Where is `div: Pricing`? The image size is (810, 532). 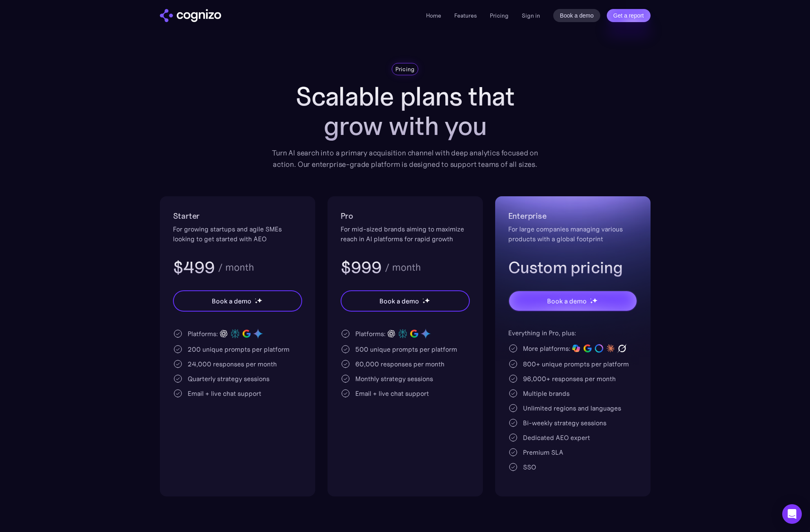
div: Pricing is located at coordinates (405, 69).